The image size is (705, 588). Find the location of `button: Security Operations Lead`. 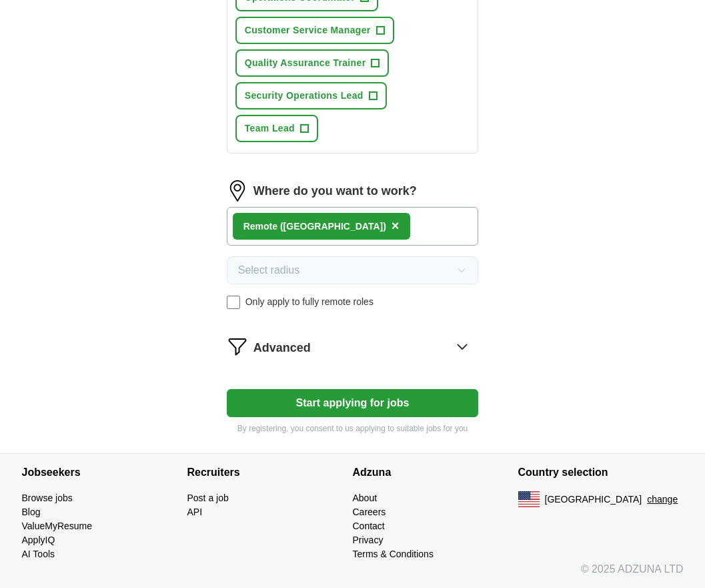

button: Security Operations Lead is located at coordinates (311, 96).